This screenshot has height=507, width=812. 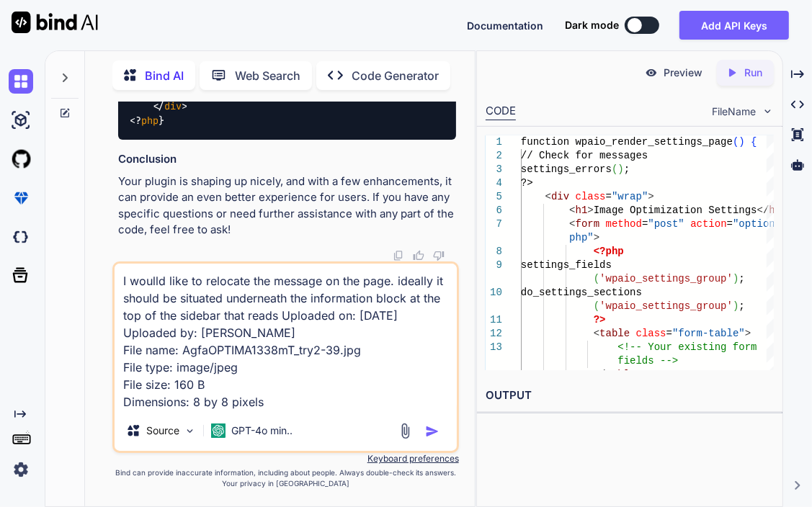 What do you see at coordinates (493, 169) in the screenshot?
I see `div: 3` at bounding box center [493, 169].